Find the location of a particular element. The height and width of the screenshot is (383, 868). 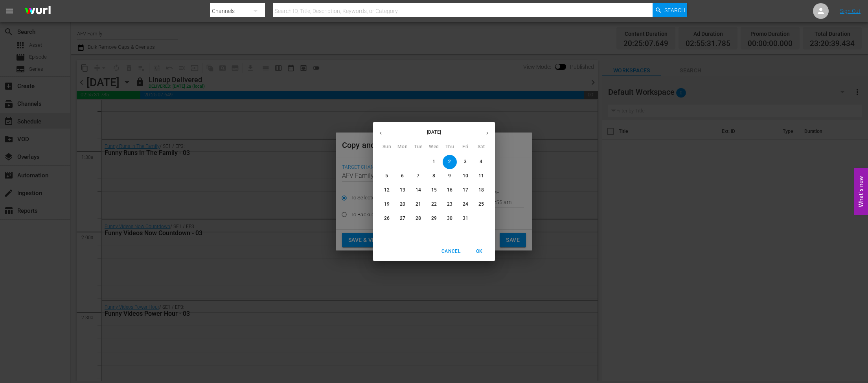

p: 22 is located at coordinates (434, 204).